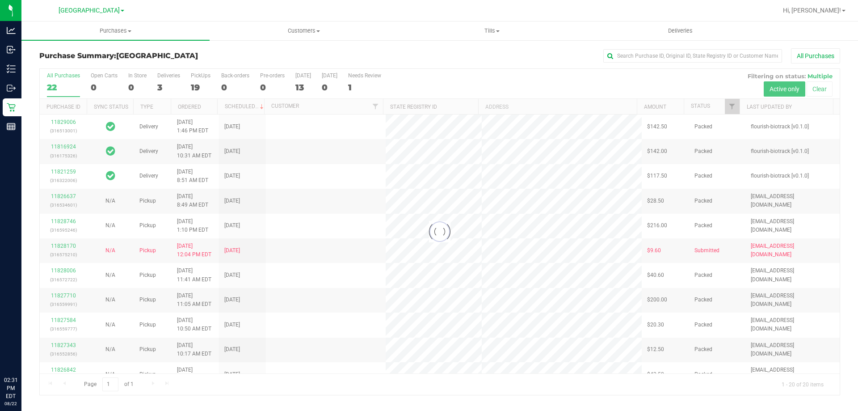 The width and height of the screenshot is (858, 411). Describe the element at coordinates (11, 388) in the screenshot. I see `p: 02:31 PM EDT` at that location.